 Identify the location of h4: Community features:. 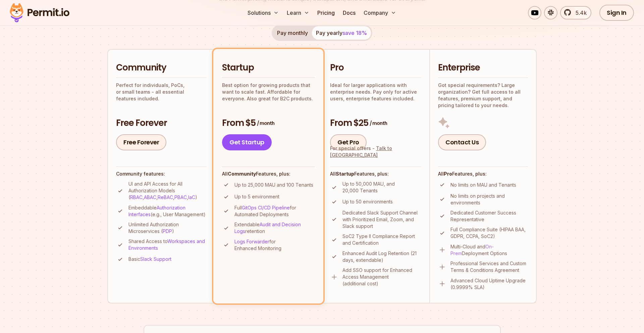
(162, 174).